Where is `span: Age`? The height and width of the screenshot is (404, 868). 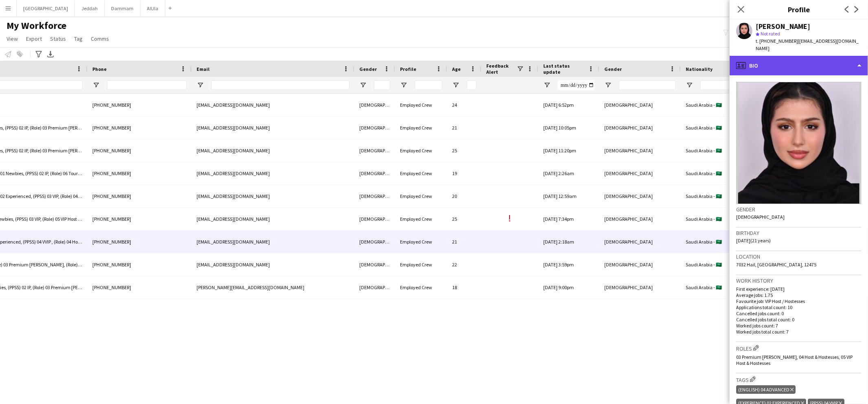
span: Age is located at coordinates (456, 69).